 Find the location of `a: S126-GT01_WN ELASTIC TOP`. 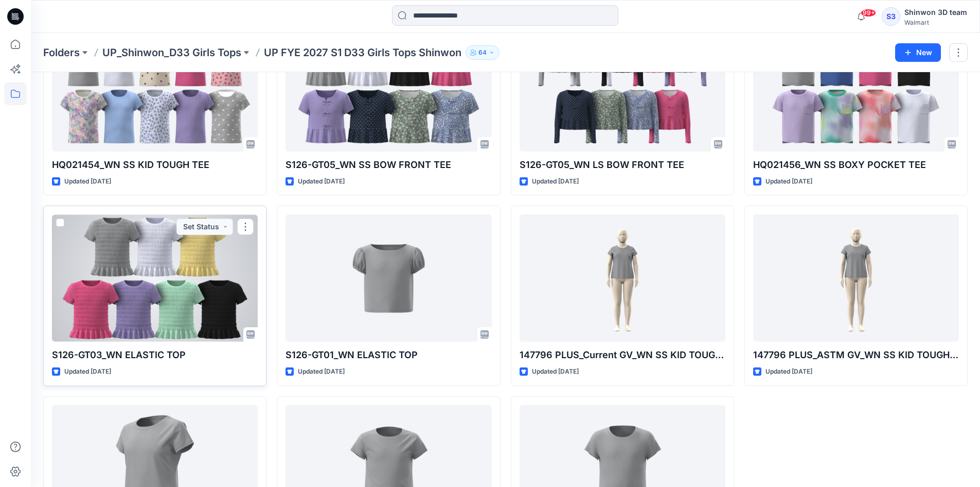

a: S126-GT01_WN ELASTIC TOP is located at coordinates (389, 277).